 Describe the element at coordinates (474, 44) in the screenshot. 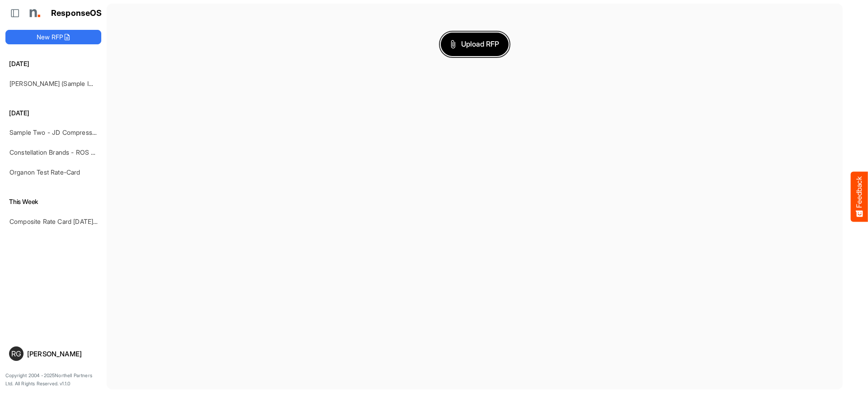

I see `button: Upload RFP` at that location.